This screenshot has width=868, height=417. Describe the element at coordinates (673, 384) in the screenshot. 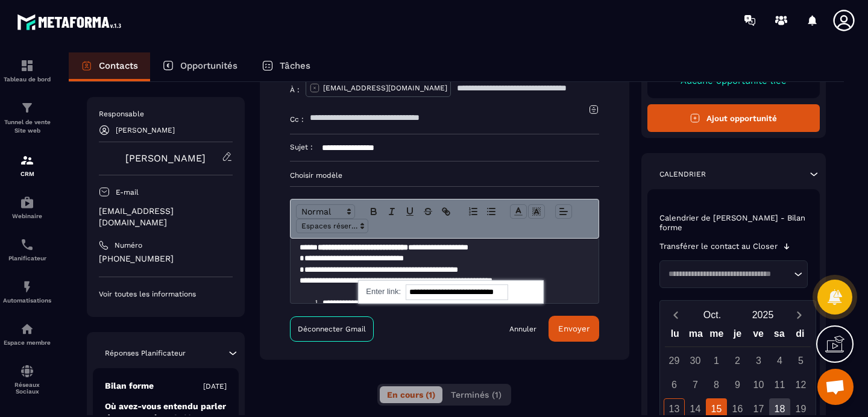

I see `div: 6` at that location.